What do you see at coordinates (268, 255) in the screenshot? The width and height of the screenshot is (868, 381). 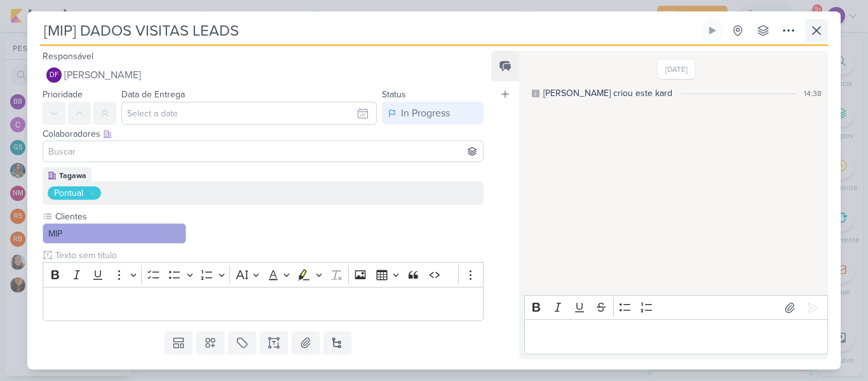 I see `input: Texto sem título` at bounding box center [268, 255].